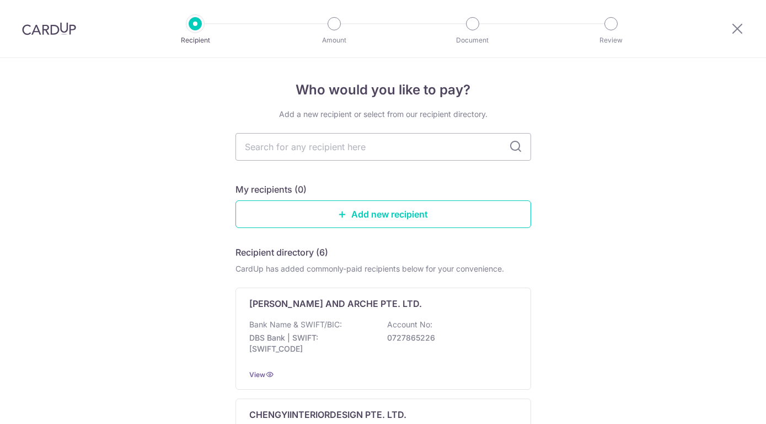 This screenshot has width=766, height=424. Describe the element at coordinates (449, 338) in the screenshot. I see `p: 0727865226` at that location.